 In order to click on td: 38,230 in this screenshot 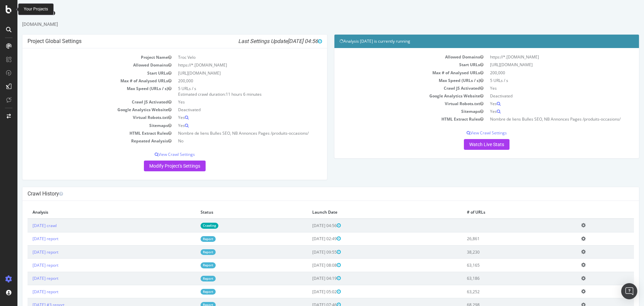, I will do `click(502, 251)`.